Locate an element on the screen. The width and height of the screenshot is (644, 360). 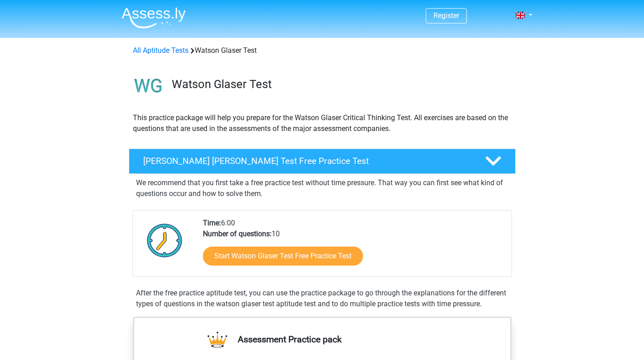
a: Register is located at coordinates (446, 15).